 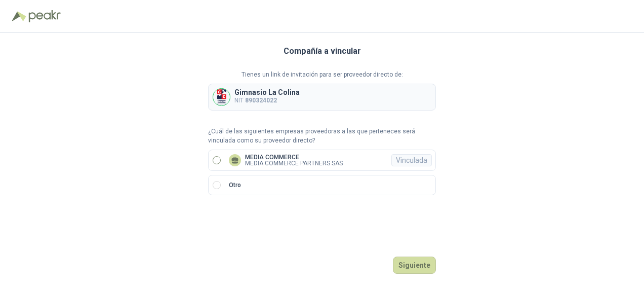 What do you see at coordinates (294, 157) in the screenshot?
I see `p: MEDIA COMMERCE` at bounding box center [294, 157].